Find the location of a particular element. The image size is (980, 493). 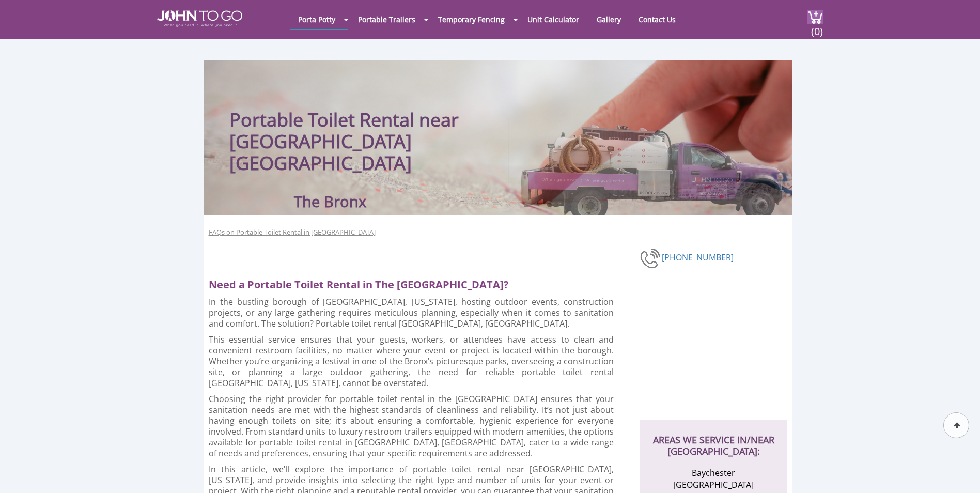

button: Live Chat is located at coordinates (959, 472).